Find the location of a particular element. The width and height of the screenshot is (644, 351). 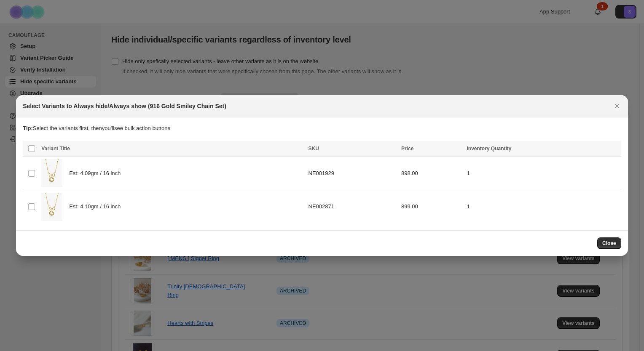

strong: Tip: is located at coordinates (27, 128).